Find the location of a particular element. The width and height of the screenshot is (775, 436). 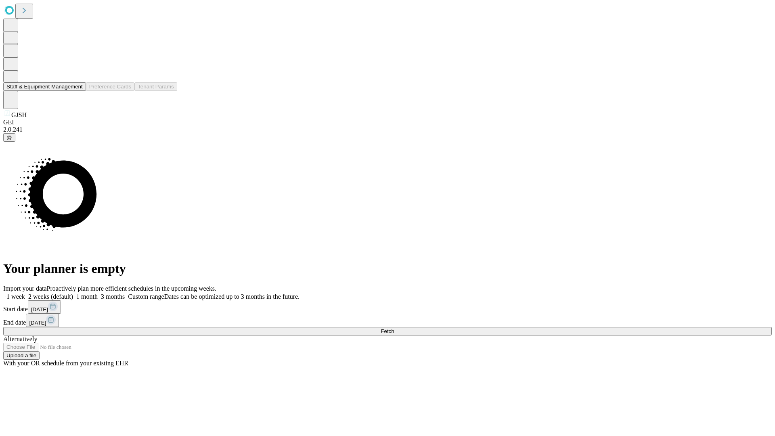

span: 2 weeks (default) is located at coordinates (50, 296).